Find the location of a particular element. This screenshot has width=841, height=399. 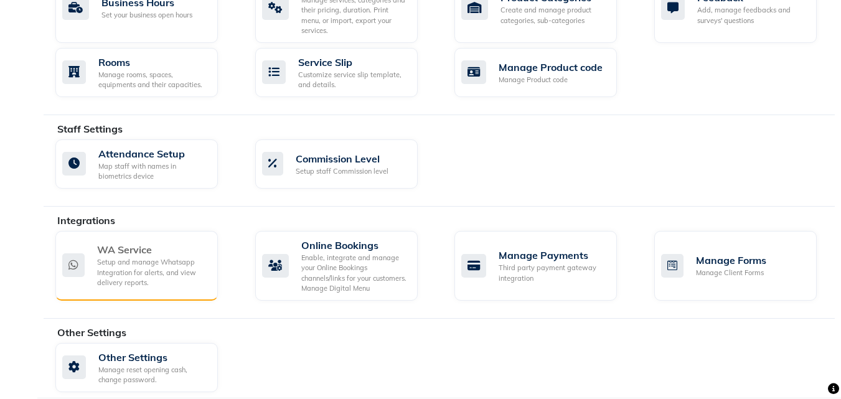

a: Other SettingsManage reset opening cash, change password. is located at coordinates (146, 367).